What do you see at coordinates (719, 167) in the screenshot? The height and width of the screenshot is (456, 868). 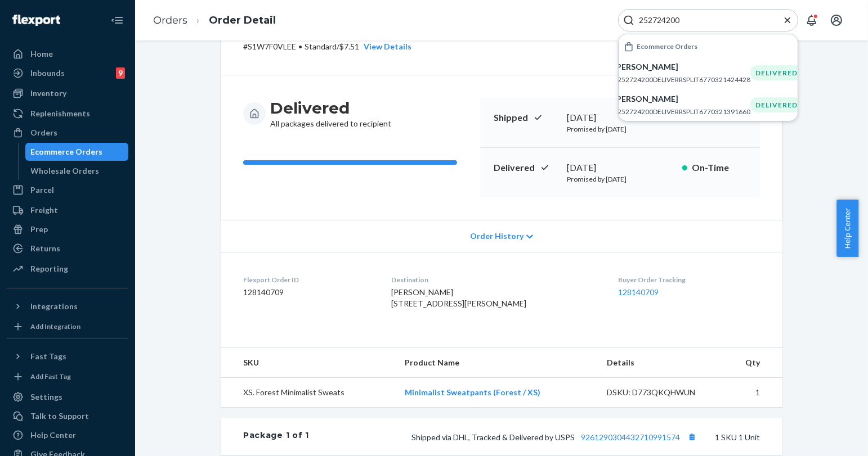 I see `p: On-Time` at bounding box center [719, 167].